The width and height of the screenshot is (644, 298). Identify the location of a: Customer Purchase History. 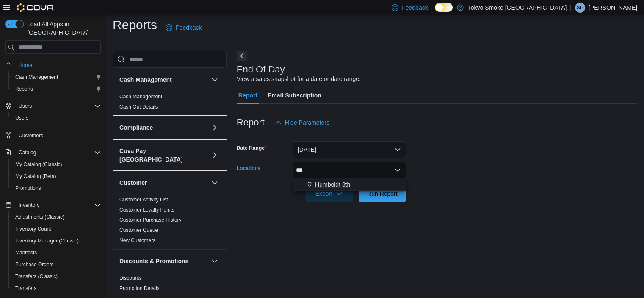
(150, 220).